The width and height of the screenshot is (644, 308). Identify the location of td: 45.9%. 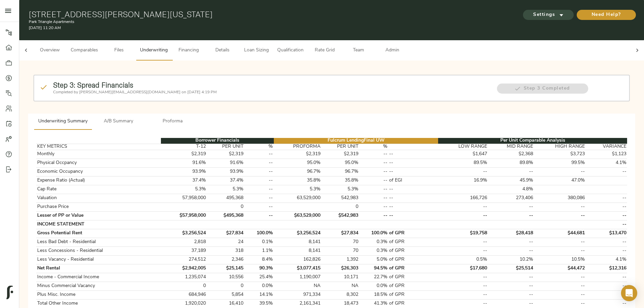
(511, 181).